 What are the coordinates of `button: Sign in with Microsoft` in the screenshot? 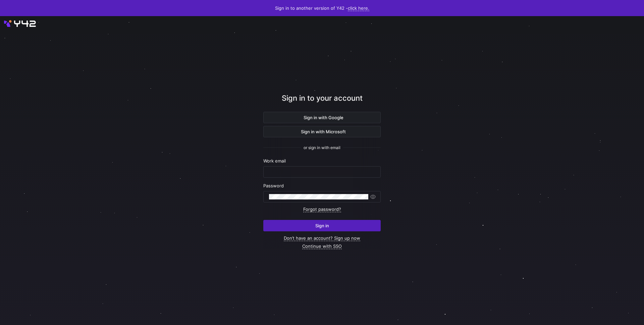 It's located at (322, 131).